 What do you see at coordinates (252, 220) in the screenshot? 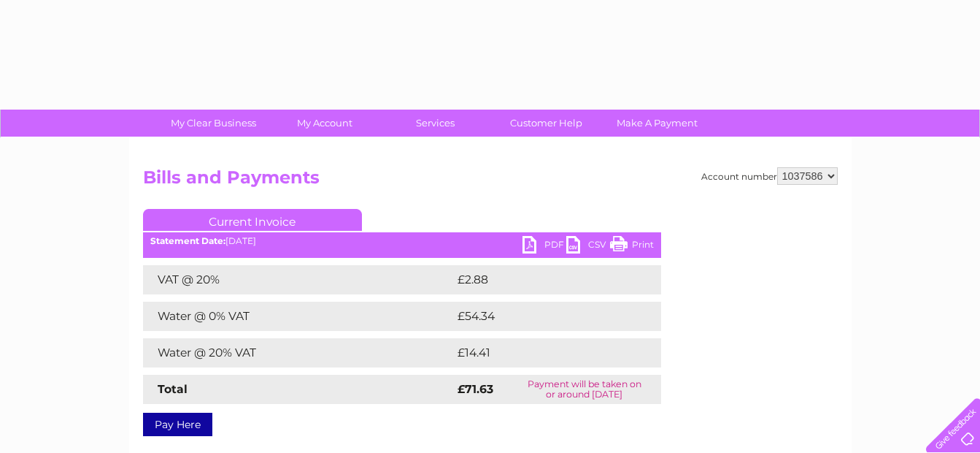
I see `a: Current Invoice` at bounding box center [252, 220].